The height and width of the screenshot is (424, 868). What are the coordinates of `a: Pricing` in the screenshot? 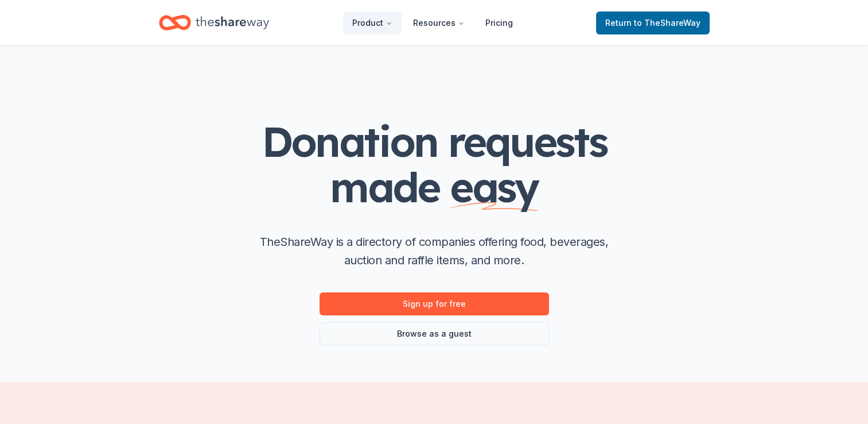 It's located at (499, 23).